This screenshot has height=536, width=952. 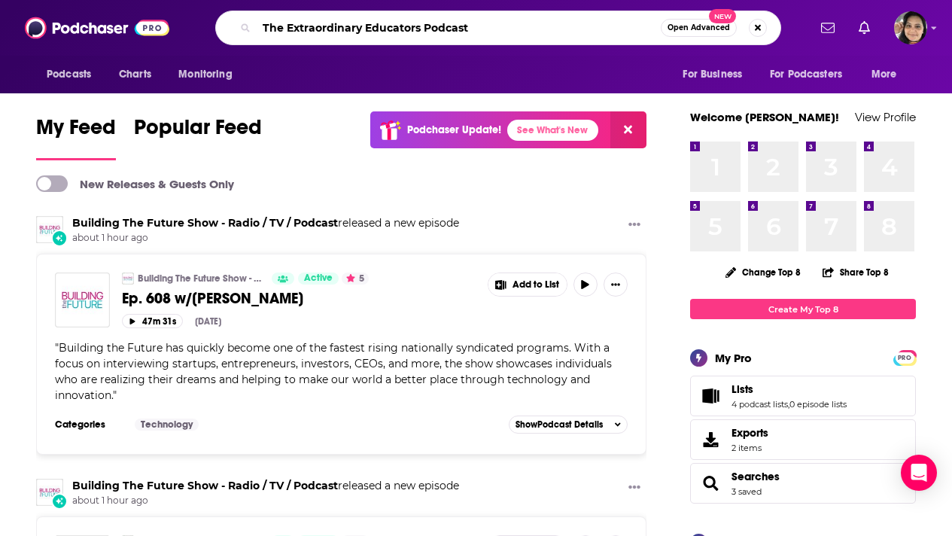 What do you see at coordinates (884, 75) in the screenshot?
I see `span: More` at bounding box center [884, 75].